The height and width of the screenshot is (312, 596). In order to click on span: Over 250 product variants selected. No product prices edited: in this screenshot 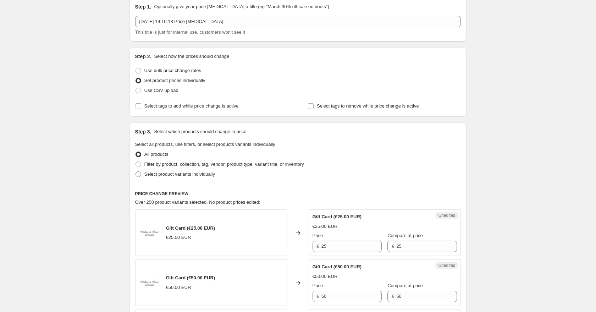, I will do `click(198, 202)`.